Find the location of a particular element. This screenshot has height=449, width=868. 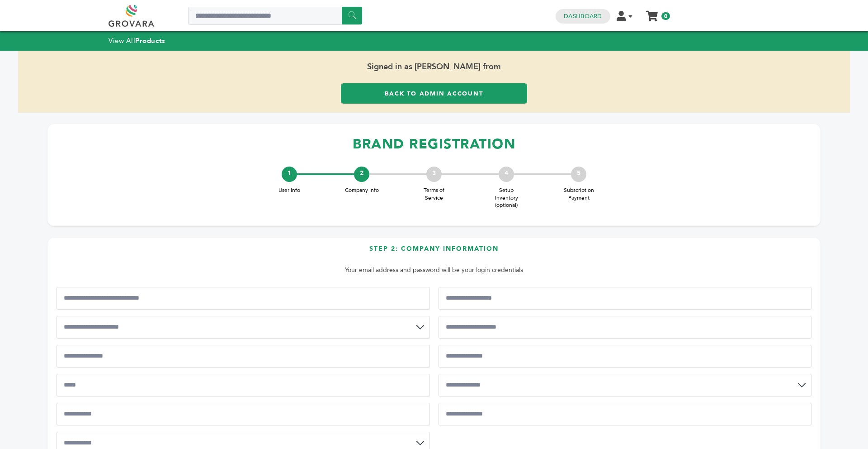

input: Business Tax ID/EIN* is located at coordinates (625, 298).